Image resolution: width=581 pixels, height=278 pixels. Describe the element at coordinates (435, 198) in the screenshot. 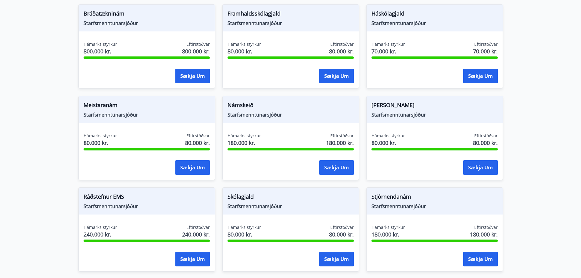

I see `span: Stjórnendanám` at that location.